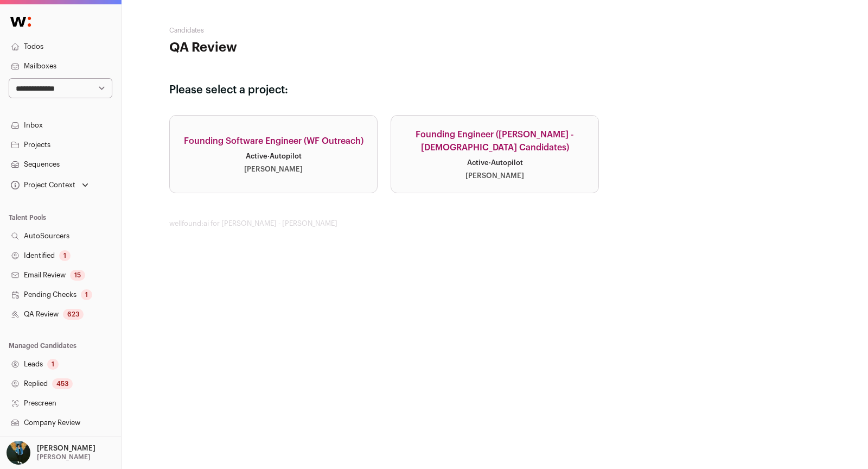 This screenshot has width=868, height=469. What do you see at coordinates (73, 314) in the screenshot?
I see `div: 623` at bounding box center [73, 314].